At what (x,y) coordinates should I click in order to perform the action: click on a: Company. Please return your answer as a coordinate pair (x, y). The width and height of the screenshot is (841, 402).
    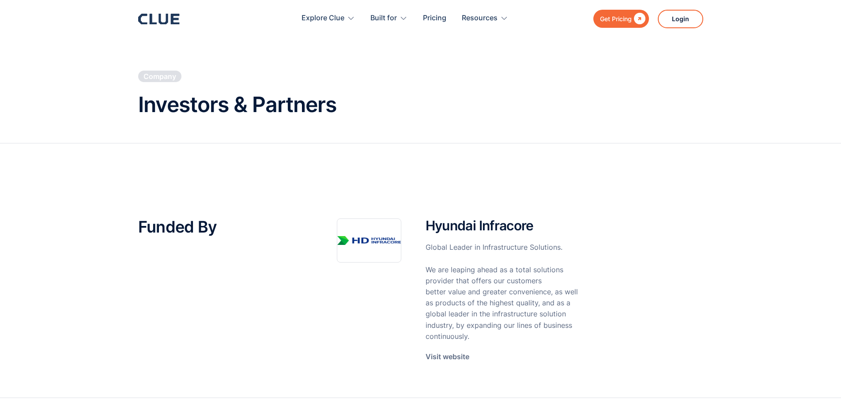
    Looking at the image, I should click on (160, 76).